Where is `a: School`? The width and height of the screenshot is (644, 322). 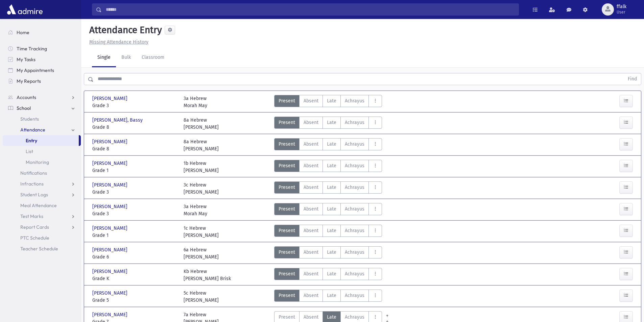
a: School is located at coordinates (41, 108).